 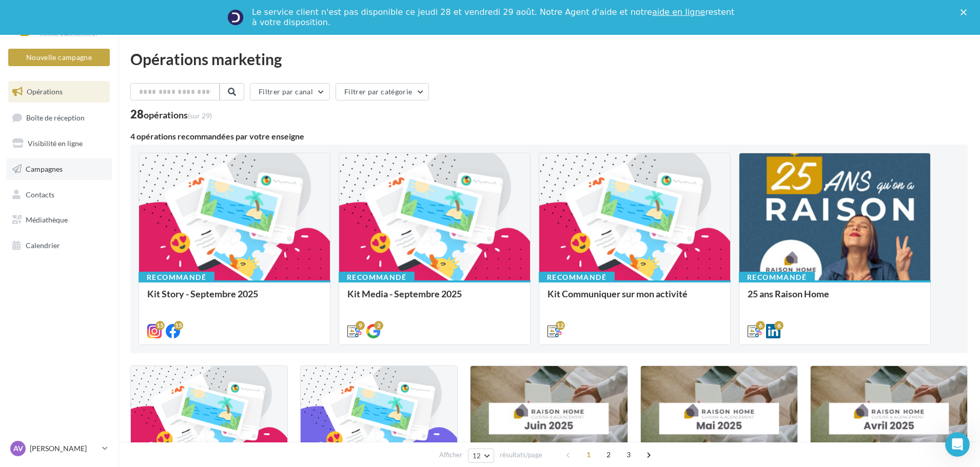 What do you see at coordinates (59, 220) in the screenshot?
I see `a: Médiathèque` at bounding box center [59, 220].